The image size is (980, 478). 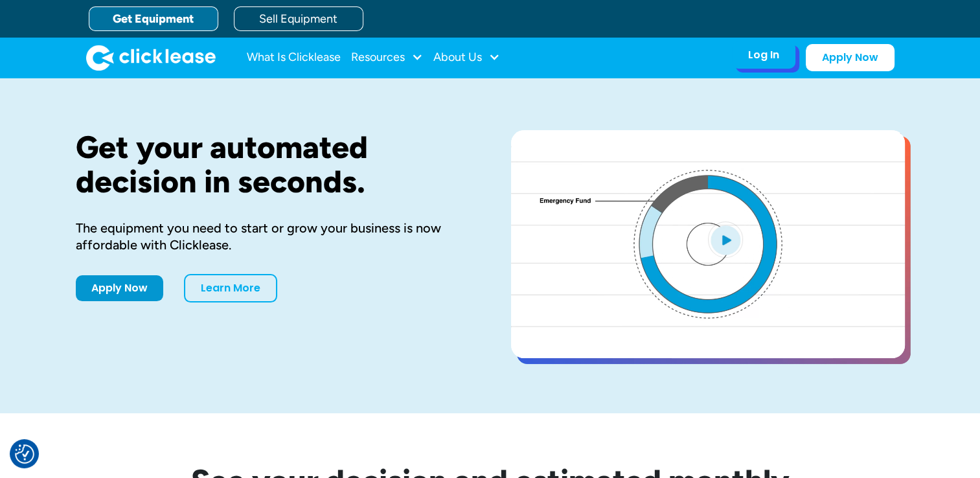 I want to click on a: Get Equipment, so click(x=154, y=19).